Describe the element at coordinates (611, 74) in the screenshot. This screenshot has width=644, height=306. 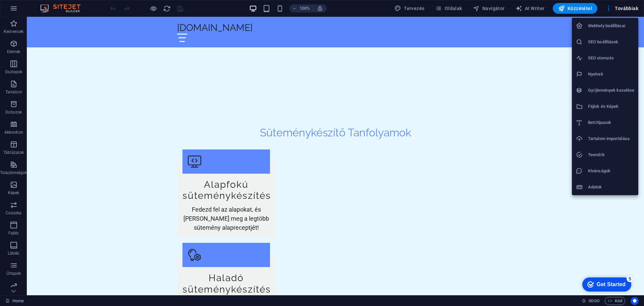
I see `h6: Nyelvek` at that location.